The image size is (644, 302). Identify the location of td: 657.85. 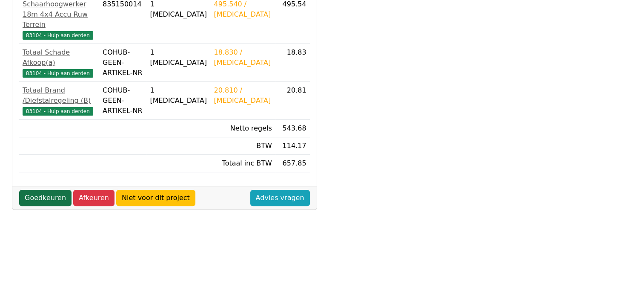
(292, 163).